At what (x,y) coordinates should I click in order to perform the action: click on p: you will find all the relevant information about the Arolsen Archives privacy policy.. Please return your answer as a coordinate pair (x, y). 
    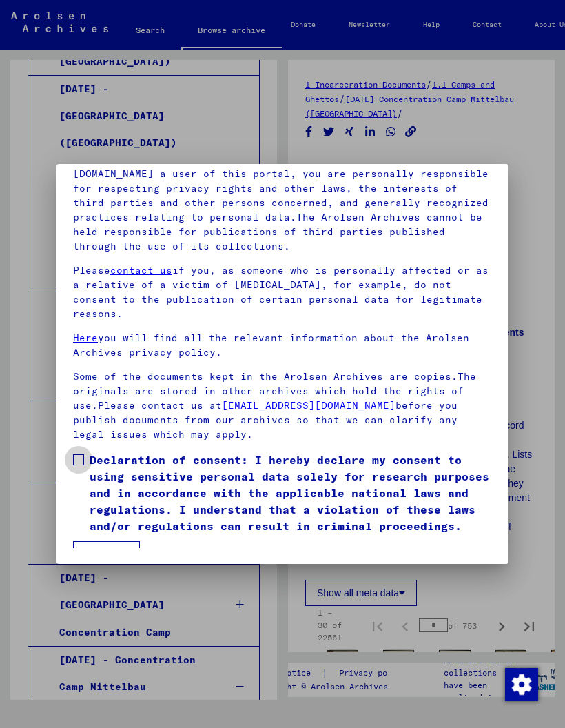
    Looking at the image, I should click on (283, 345).